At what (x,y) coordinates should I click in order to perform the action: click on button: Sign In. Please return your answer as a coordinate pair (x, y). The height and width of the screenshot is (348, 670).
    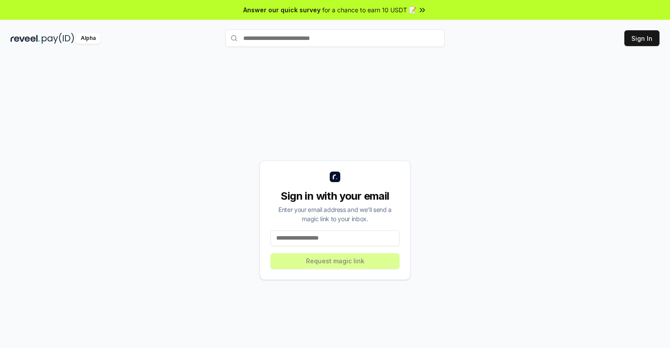
    Looking at the image, I should click on (642, 38).